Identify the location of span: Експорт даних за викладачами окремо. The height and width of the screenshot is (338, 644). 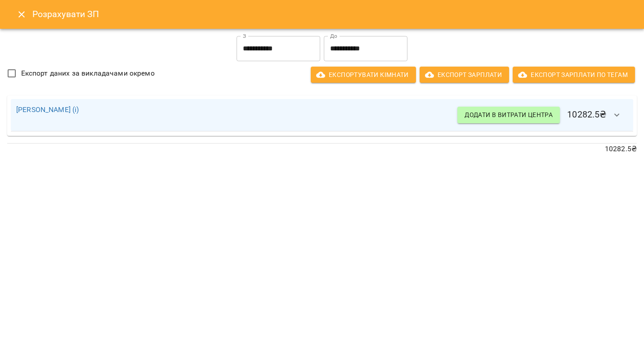
(88, 73).